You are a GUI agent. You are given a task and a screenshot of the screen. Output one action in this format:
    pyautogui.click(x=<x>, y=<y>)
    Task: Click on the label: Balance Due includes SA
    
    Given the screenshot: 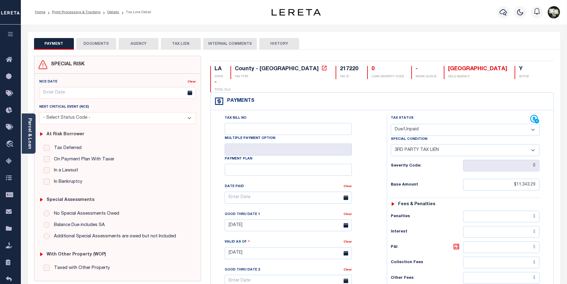 What is the action you would take?
    pyautogui.click(x=78, y=225)
    